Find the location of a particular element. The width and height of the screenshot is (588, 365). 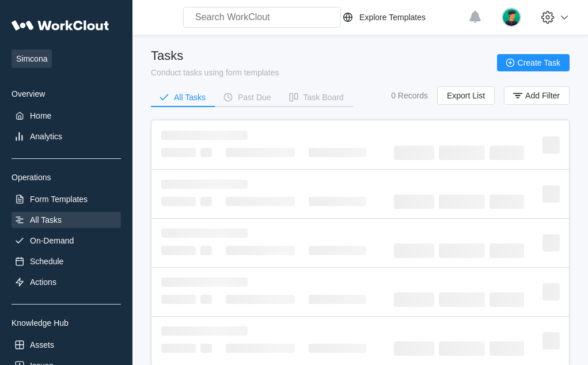

div: Actions is located at coordinates (43, 282).